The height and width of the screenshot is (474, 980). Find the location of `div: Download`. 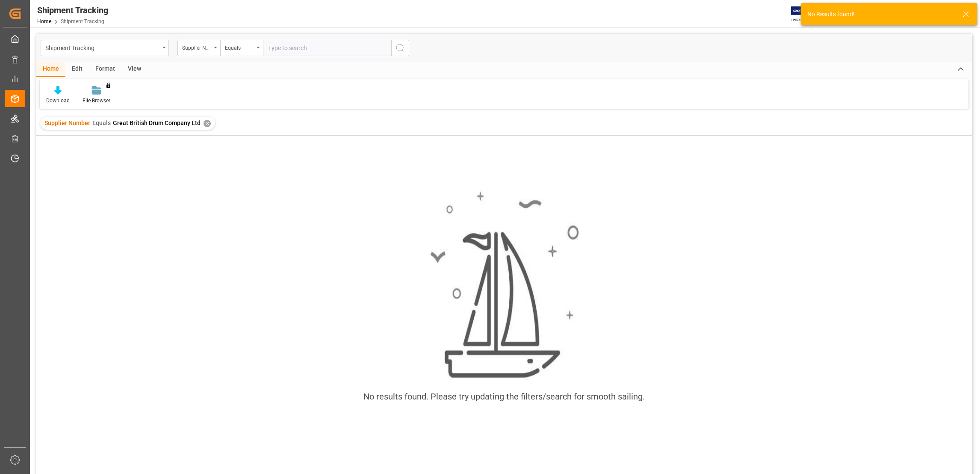

div: Download is located at coordinates (58, 101).